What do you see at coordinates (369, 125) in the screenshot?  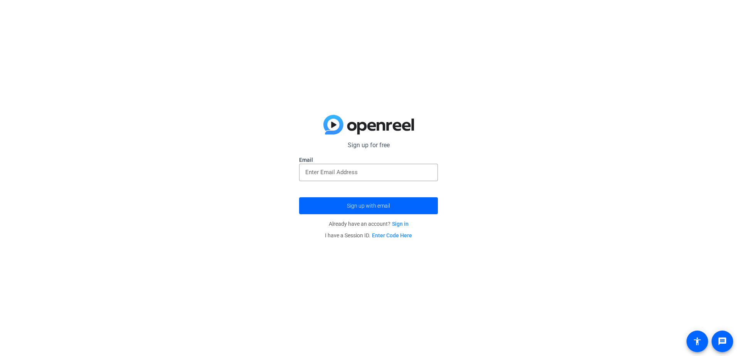 I see `img: blue-gradient.svg` at bounding box center [369, 125].